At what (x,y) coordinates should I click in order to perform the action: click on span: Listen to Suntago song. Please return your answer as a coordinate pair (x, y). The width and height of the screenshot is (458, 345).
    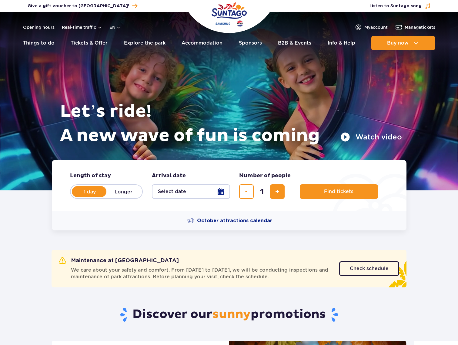
    Looking at the image, I should click on (395, 6).